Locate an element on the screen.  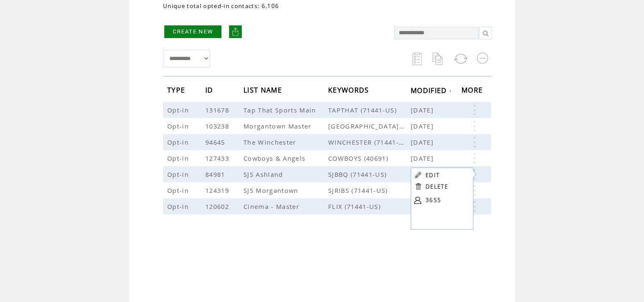
a: MODIFIED↓ is located at coordinates (432, 90).